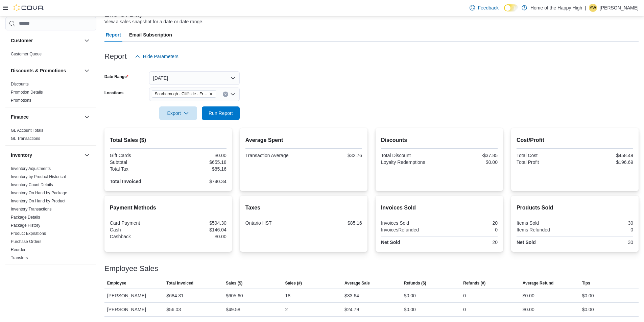 Image resolution: width=644 pixels, height=322 pixels. I want to click on span: Promotions, so click(21, 100).